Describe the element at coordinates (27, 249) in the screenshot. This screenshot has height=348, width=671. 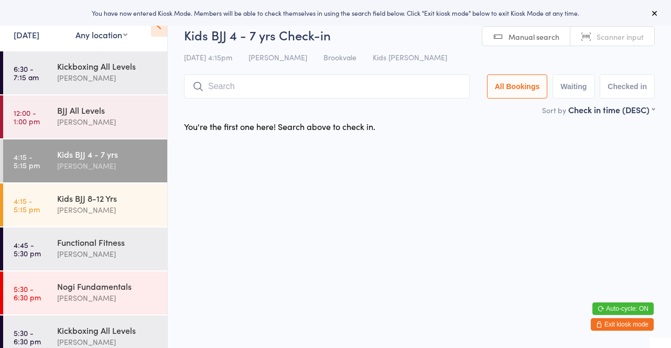
I see `time: 4:45 - 5:30 pm` at that location.